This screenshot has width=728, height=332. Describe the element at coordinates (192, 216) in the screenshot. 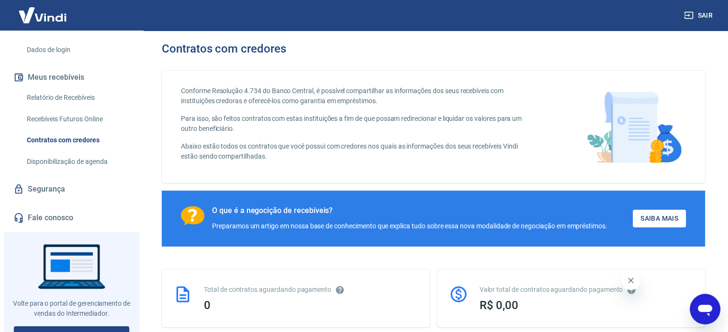

I see `img: Ícone com um ponto de interrogação.` at that location.